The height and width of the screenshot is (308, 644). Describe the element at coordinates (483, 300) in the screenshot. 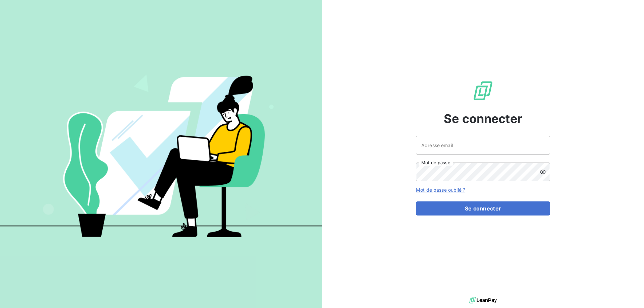

I see `img: logo` at that location.